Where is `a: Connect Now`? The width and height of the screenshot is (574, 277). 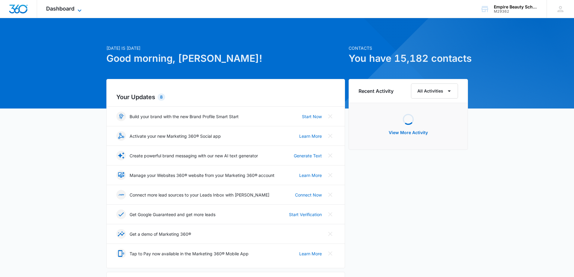 a: Connect Now is located at coordinates (308, 195).